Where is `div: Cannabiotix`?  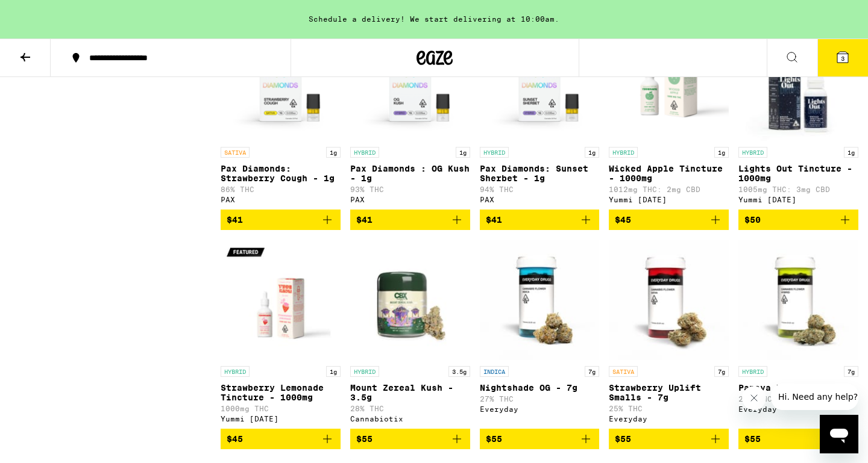 div: Cannabiotix is located at coordinates (410, 418).